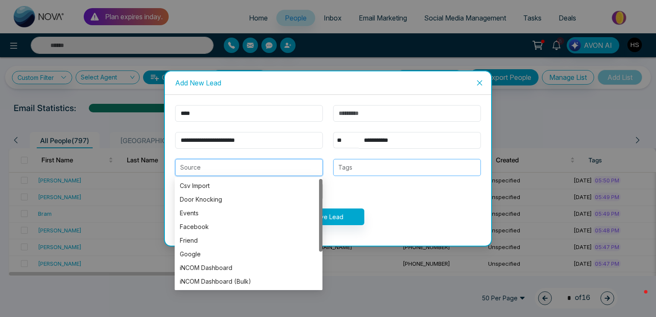 The width and height of the screenshot is (656, 317). What do you see at coordinates (249, 213) in the screenshot?
I see `div: Events` at bounding box center [249, 213].